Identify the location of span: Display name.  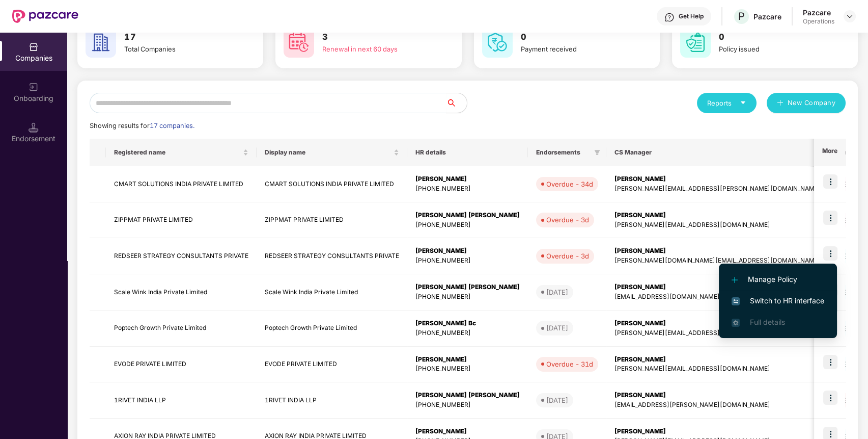
(328, 152).